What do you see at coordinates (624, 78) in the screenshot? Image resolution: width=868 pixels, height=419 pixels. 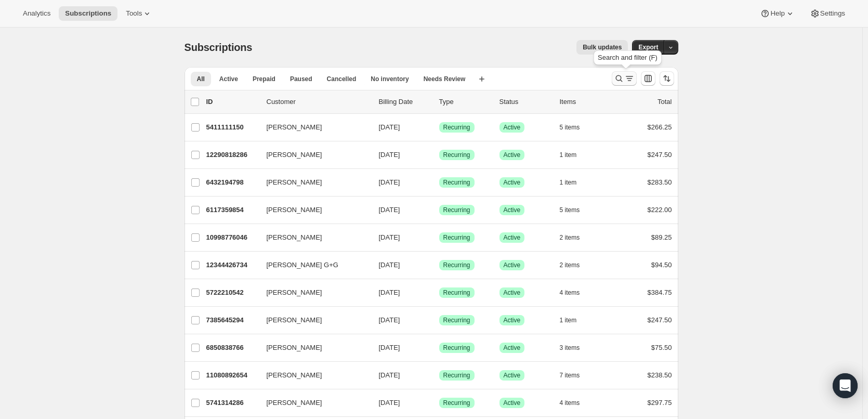 I see `button: Search and filter results` at bounding box center [624, 78].